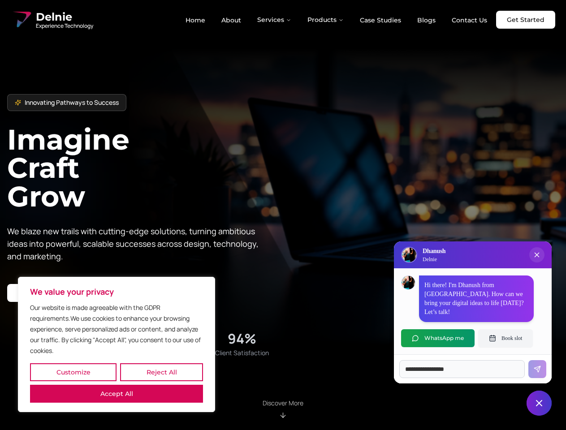  Describe the element at coordinates (65, 17) in the screenshot. I see `span: Delnie` at that location.